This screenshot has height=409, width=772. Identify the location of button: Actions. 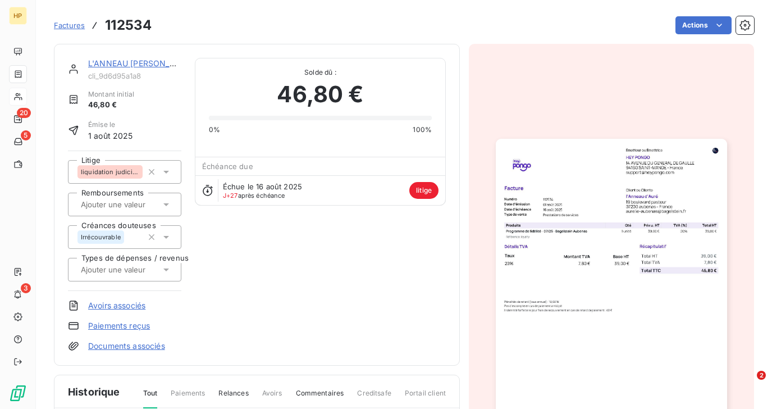
(703, 25).